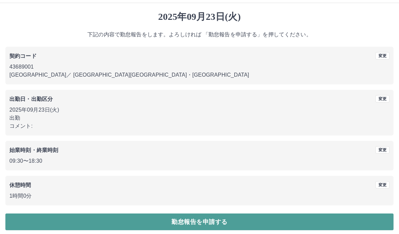 This screenshot has width=399, height=234. What do you see at coordinates (34, 150) in the screenshot?
I see `b: 始業時刻・終業時刻` at bounding box center [34, 150].